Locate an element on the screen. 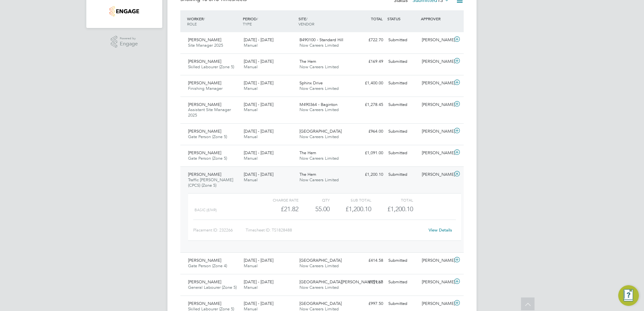 This screenshot has height=311, width=644. div: £1,200.10 is located at coordinates (351, 209).